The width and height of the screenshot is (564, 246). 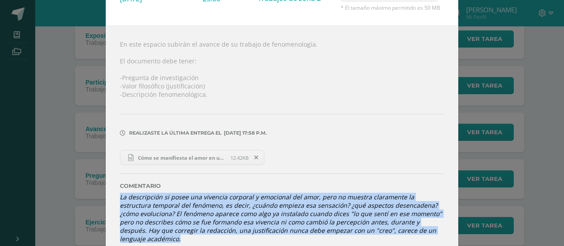 What do you see at coordinates (256, 158) in the screenshot?
I see `span: Remover entrega` at bounding box center [256, 158].